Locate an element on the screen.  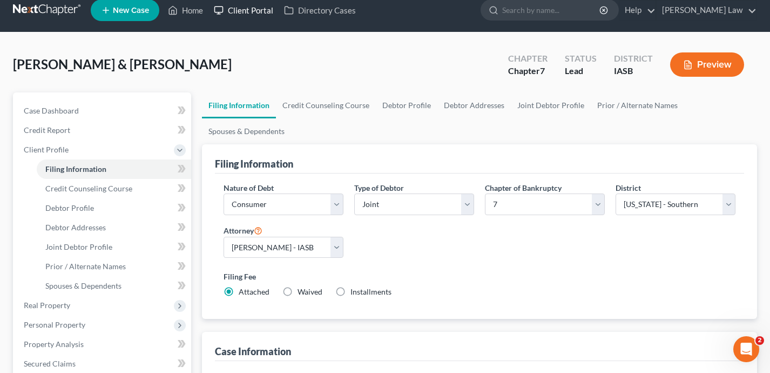
div: Case Information is located at coordinates (253, 351).